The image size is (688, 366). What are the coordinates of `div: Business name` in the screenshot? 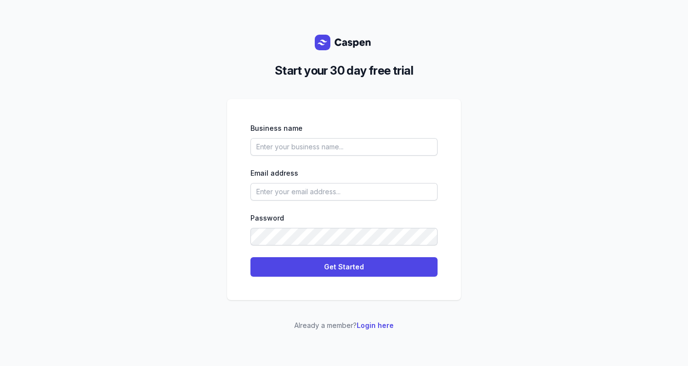 It's located at (344, 128).